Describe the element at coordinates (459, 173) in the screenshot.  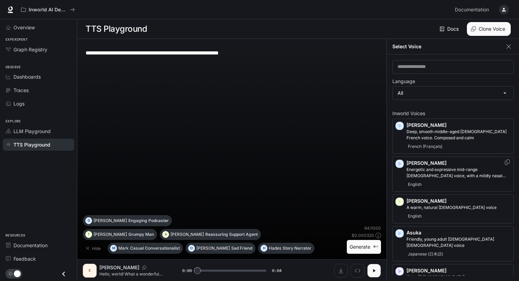
I see `p: Energetic and expressive mid-range male voice, with a mildly nasal quality` at that location.